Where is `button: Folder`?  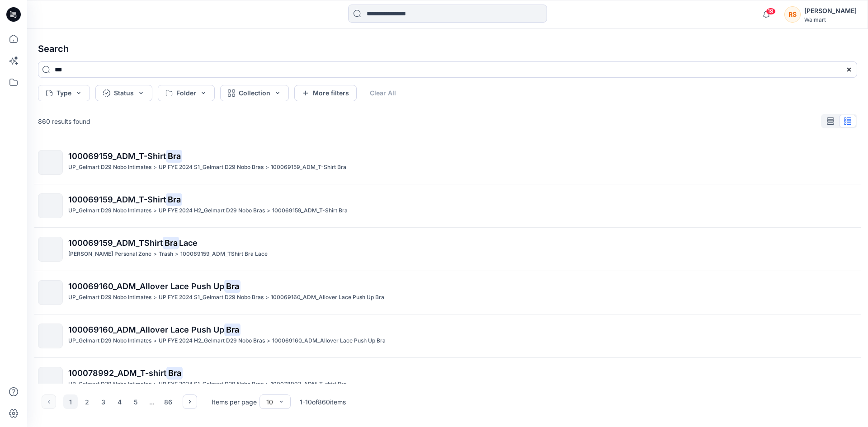
button: Folder is located at coordinates (186, 93).